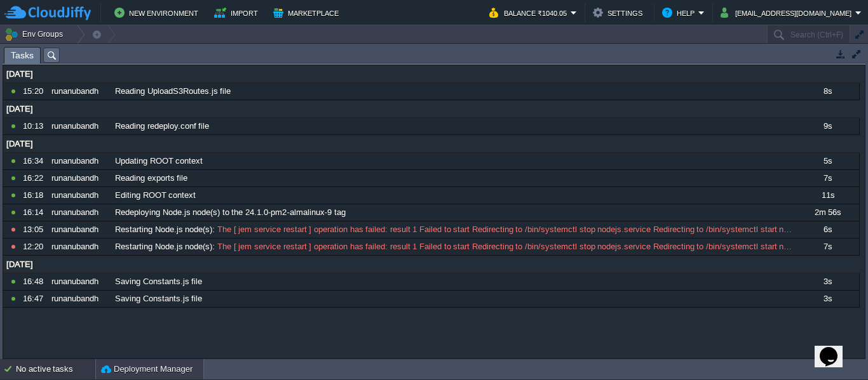 The width and height of the screenshot is (868, 380). What do you see at coordinates (620, 13) in the screenshot?
I see `button: Settings` at bounding box center [620, 13].